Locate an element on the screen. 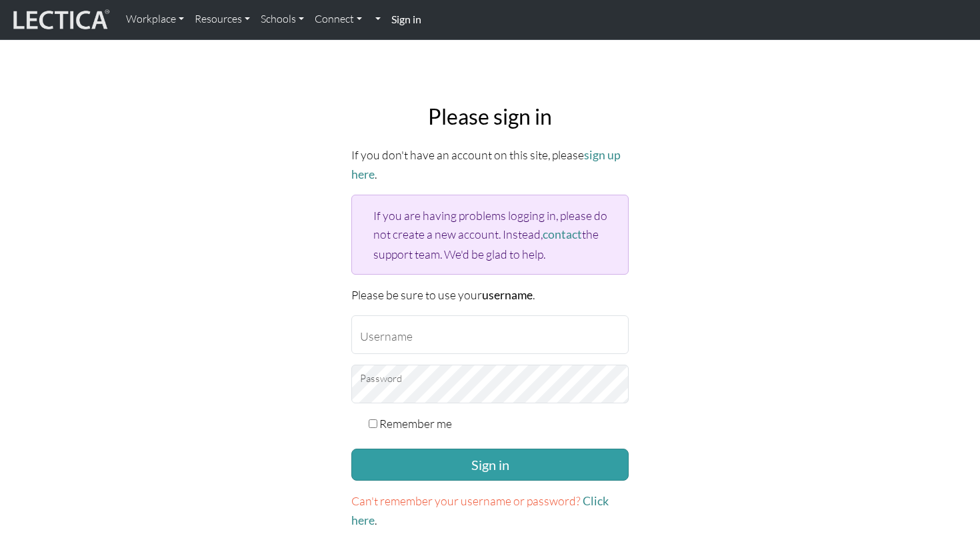  div: If you are having problems logging in, please do not create a new account. Instead, the support t... is located at coordinates (490, 234).